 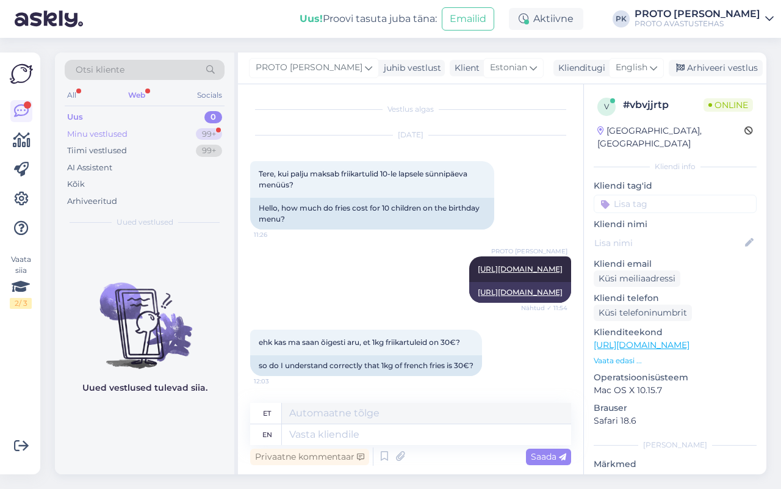 What do you see at coordinates (716, 68) in the screenshot?
I see `div: Arhiveeri vestlus` at bounding box center [716, 68].